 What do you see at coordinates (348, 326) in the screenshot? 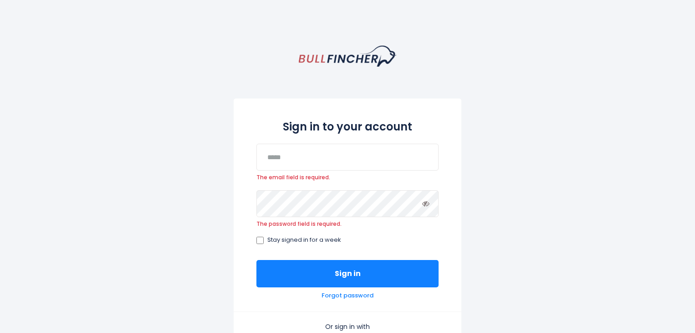
I see `p: Or sign in with` at bounding box center [348, 326].